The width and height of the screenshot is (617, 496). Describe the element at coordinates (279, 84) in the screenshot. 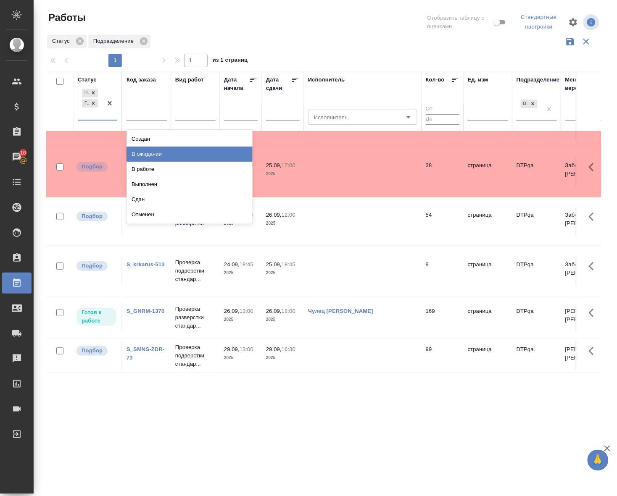

I see `div: Дата сдачи` at that location.